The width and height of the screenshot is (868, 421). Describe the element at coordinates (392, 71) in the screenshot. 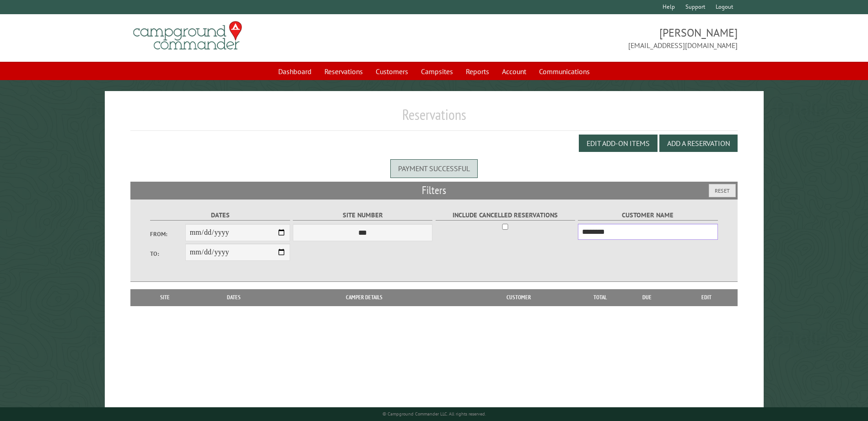

I see `a: Customers` at that location.